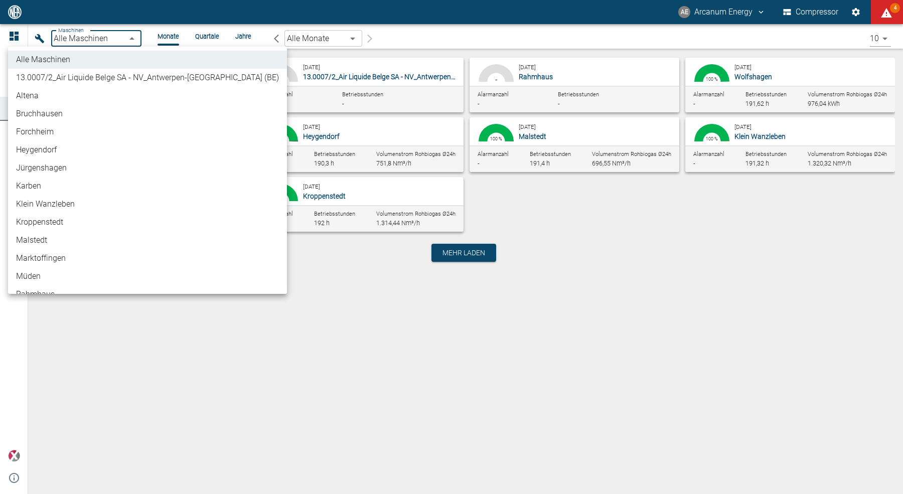  Describe the element at coordinates (148, 204) in the screenshot. I see `li: Klein Wanzleben` at that location.